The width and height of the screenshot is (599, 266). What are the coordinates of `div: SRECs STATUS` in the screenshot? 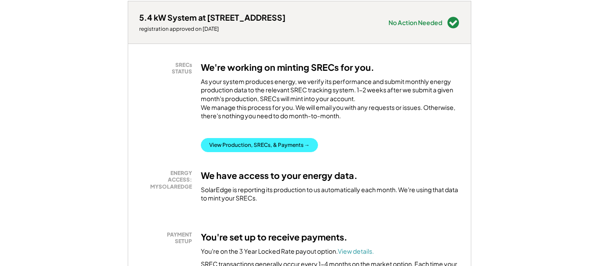 It's located at (168, 68).